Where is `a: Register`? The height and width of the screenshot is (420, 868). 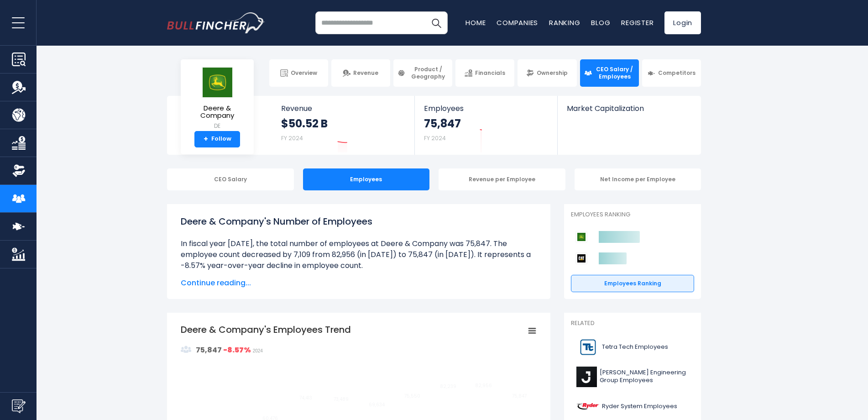
a: Register is located at coordinates (637, 22).